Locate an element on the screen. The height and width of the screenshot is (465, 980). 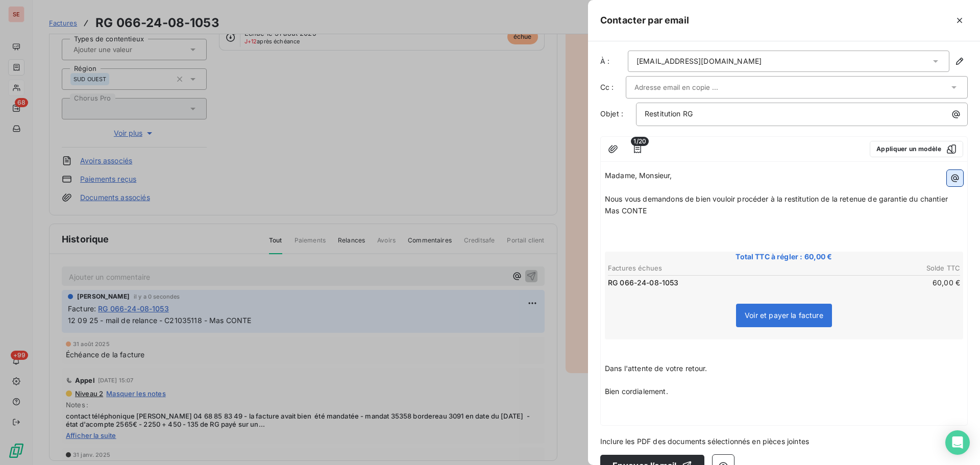
span: 1/20 is located at coordinates (639, 141).